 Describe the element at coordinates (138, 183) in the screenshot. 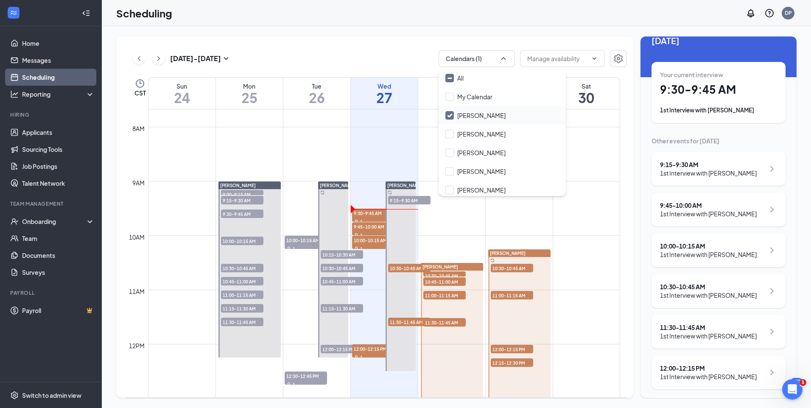

I see `div: 9am` at that location.